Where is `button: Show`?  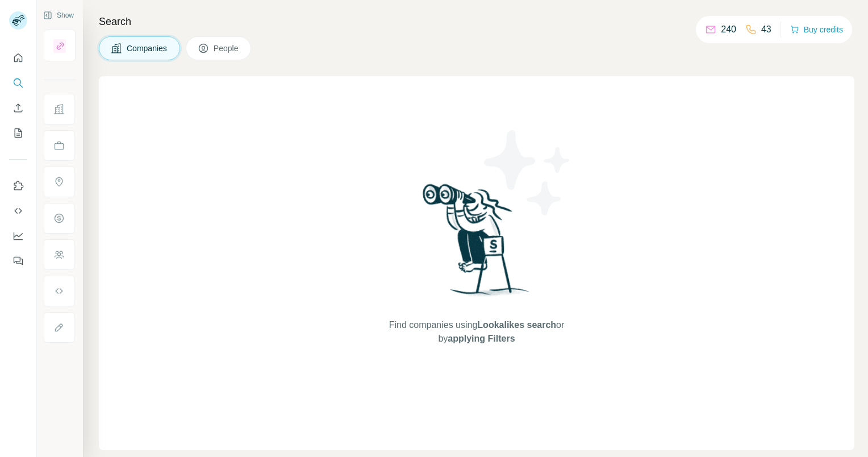
button: Show is located at coordinates (59, 15).